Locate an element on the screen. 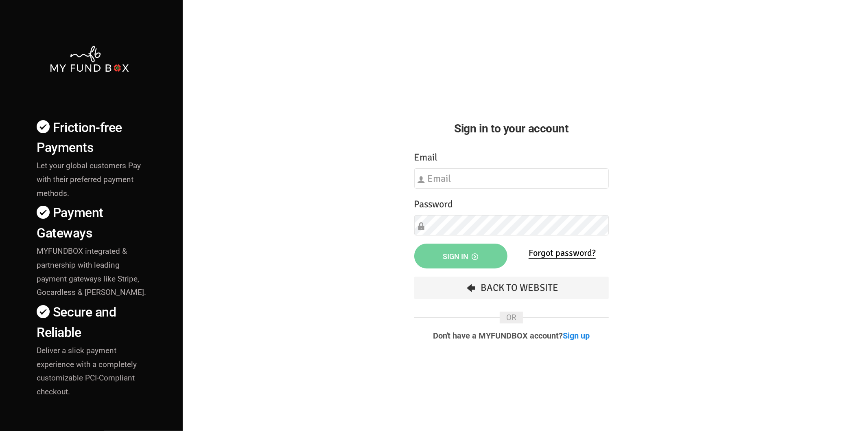 This screenshot has width=868, height=431. p: Don't have a MYFUNDBOX account? is located at coordinates (512, 335).